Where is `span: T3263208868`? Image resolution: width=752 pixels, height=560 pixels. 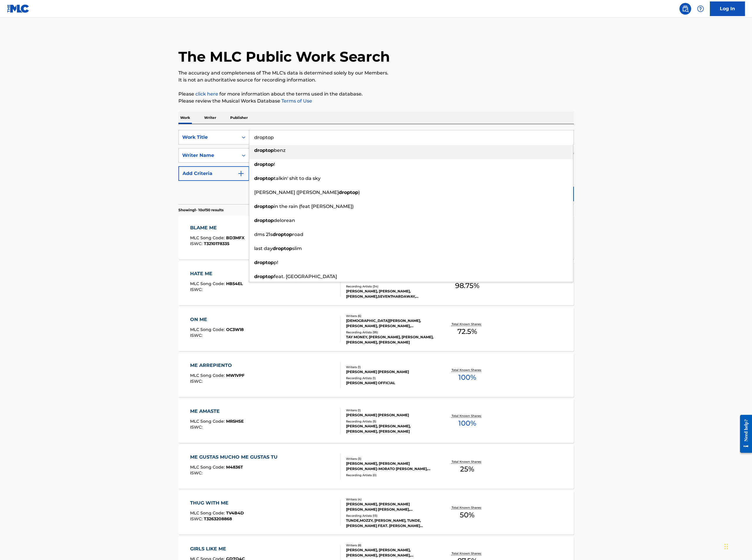 span: T3263208868 is located at coordinates (218, 519).